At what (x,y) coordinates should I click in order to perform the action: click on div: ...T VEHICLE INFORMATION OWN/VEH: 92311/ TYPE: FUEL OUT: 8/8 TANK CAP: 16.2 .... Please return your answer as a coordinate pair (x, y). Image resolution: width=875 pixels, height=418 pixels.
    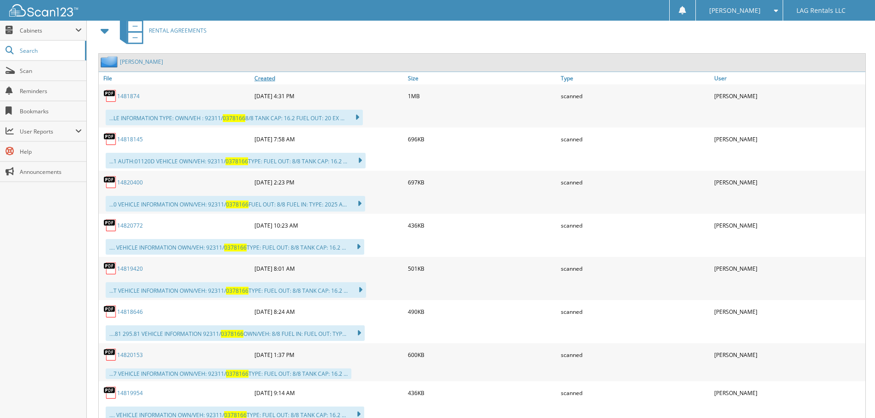
    Looking at the image, I should click on (236, 290).